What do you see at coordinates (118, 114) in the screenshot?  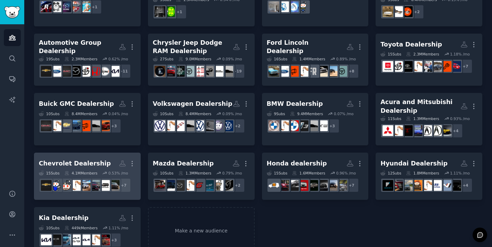 I see `div: 0.04 % /mo` at bounding box center [118, 114].